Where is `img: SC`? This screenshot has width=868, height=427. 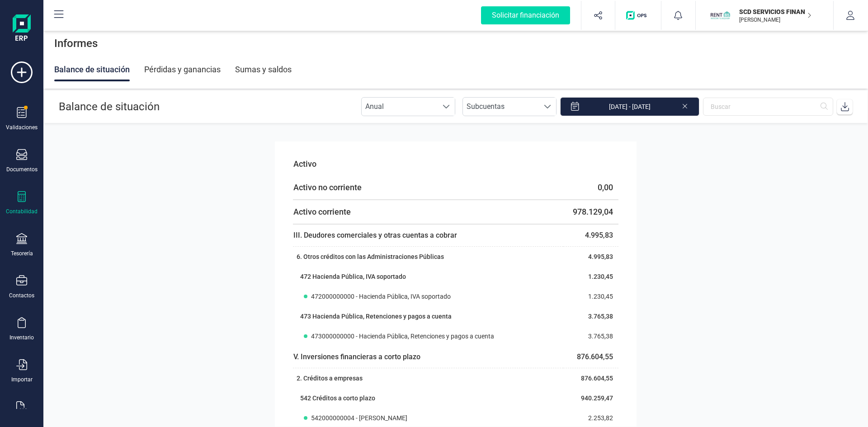 img: SC is located at coordinates (720, 15).